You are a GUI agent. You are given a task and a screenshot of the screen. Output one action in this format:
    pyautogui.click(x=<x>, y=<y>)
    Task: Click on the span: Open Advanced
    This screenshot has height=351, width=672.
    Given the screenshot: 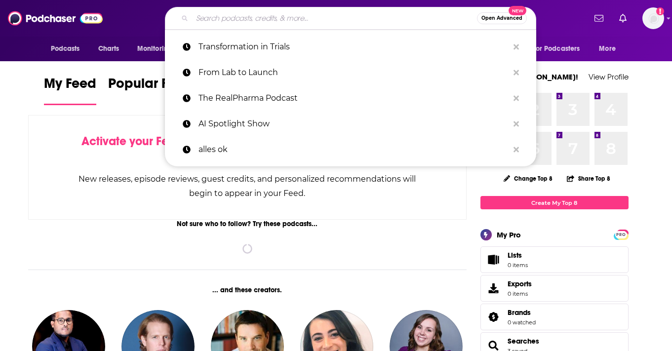 What is the action you would take?
    pyautogui.click(x=501, y=18)
    